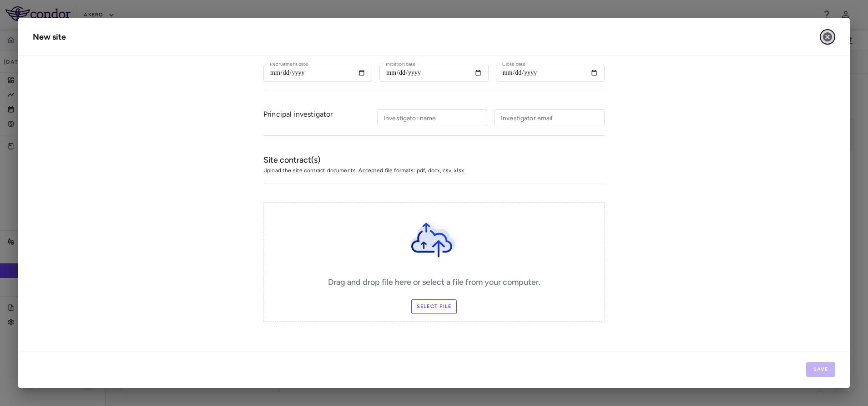  What do you see at coordinates (320, 117) in the screenshot?
I see `div: Principal investigator` at bounding box center [320, 117].